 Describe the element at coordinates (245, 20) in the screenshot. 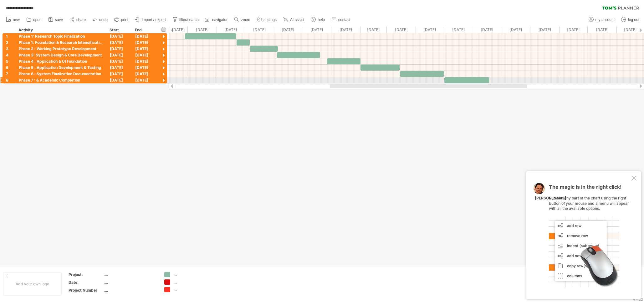

I see `span: zoom` at that location.